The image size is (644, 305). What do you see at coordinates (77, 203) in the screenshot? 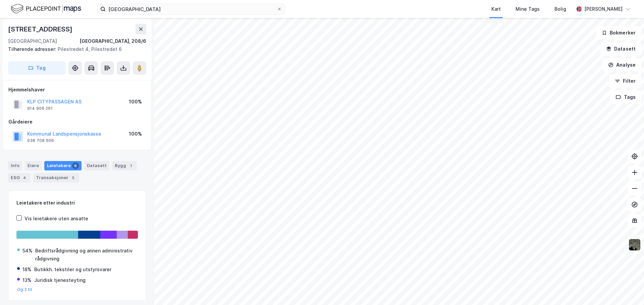
I see `div: Leietakere etter industri` at bounding box center [77, 203].